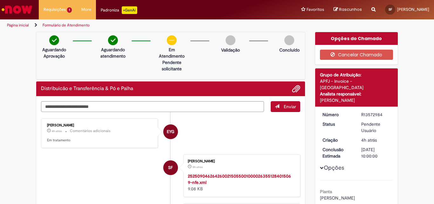 The height and width of the screenshot is (204, 434). Describe the element at coordinates (296, 89) in the screenshot. I see `button: Adicionar anexos` at that location.